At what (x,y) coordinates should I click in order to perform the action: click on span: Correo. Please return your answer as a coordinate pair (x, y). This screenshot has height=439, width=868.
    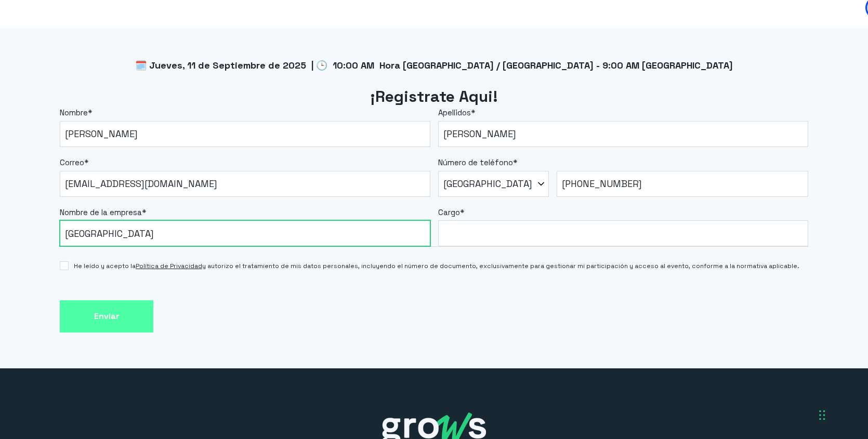
    Looking at the image, I should click on (72, 162).